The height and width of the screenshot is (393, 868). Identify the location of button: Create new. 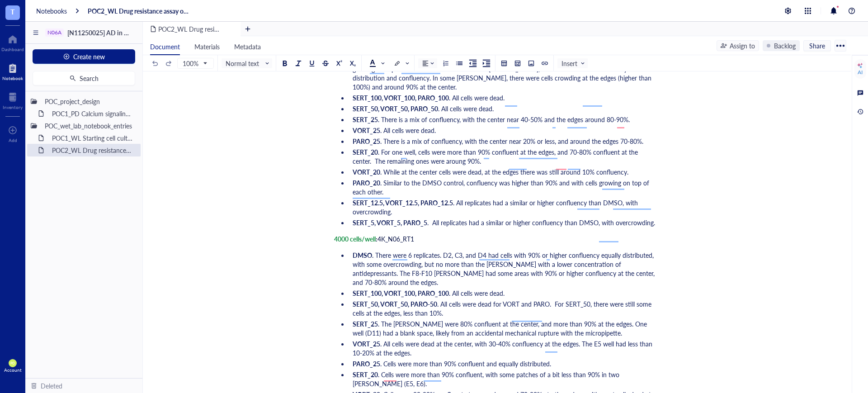
(84, 56).